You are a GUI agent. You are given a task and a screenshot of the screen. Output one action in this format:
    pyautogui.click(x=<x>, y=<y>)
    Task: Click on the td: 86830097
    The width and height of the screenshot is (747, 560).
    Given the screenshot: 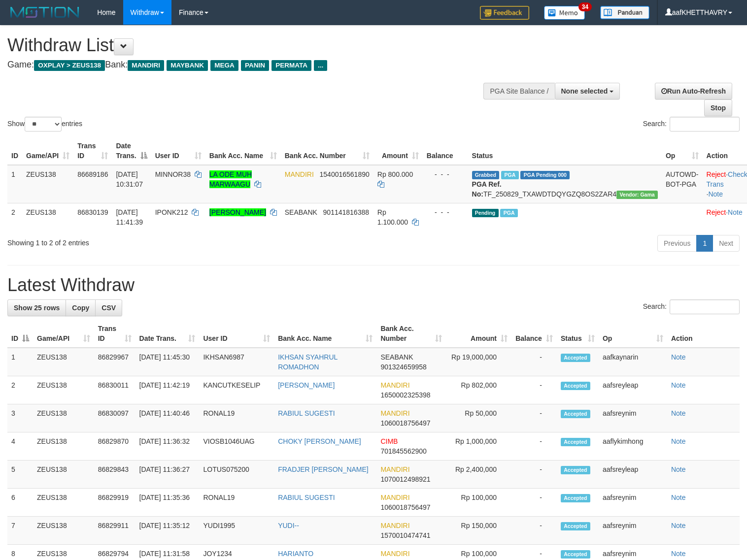 What is the action you would take?
    pyautogui.click(x=115, y=418)
    